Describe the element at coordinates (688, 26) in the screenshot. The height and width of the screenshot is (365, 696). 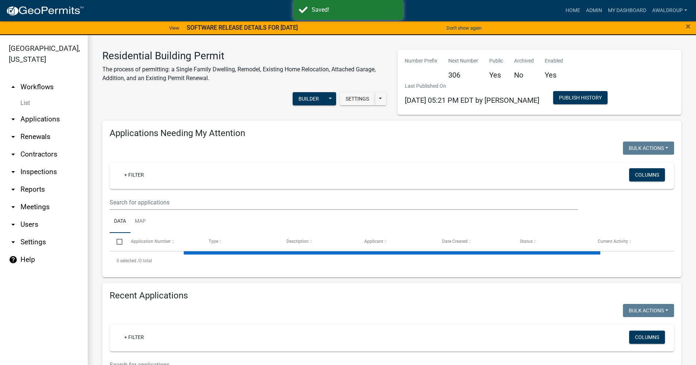
I see `button: Close` at that location.